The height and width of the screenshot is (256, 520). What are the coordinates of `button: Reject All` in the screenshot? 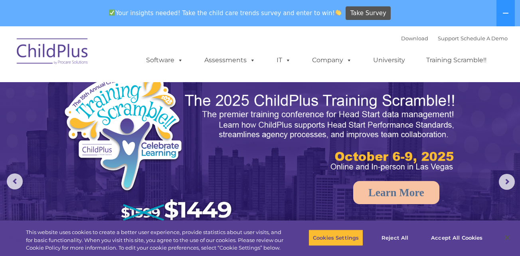 It's located at (394, 238).